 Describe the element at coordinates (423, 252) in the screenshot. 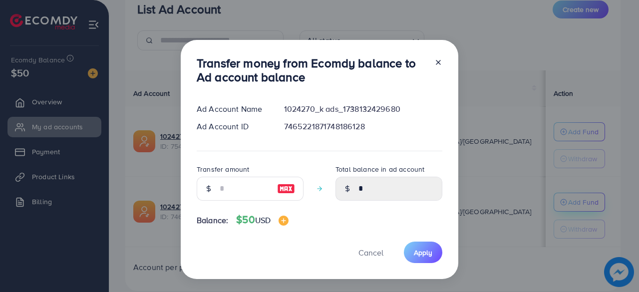

I see `button: Apply` at that location.